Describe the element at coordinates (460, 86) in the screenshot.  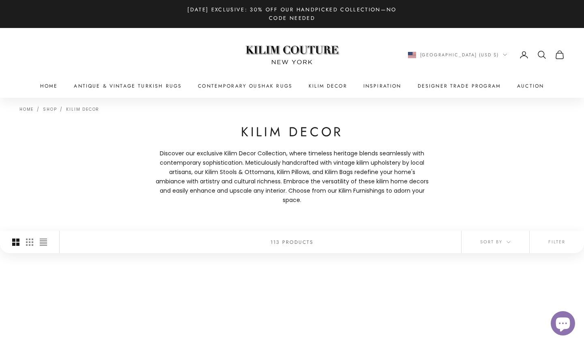
I see `a: Designer Trade Program` at that location.